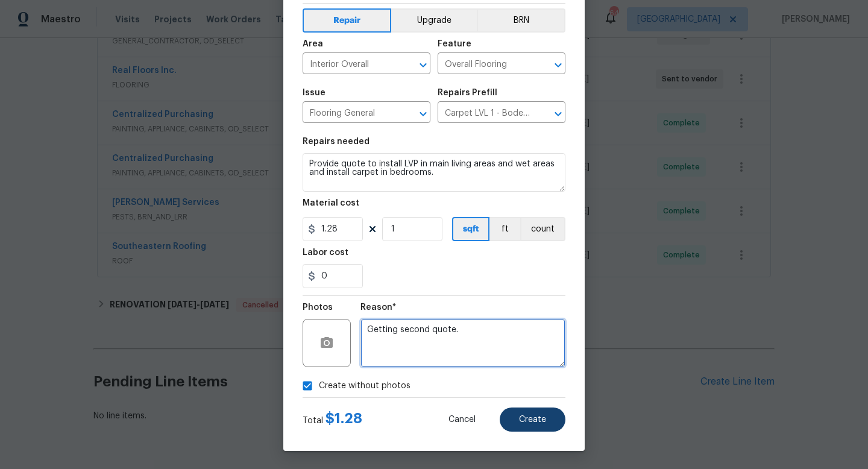 The image size is (868, 469). What do you see at coordinates (331, 203) in the screenshot?
I see `h5: Material cost` at bounding box center [331, 203].